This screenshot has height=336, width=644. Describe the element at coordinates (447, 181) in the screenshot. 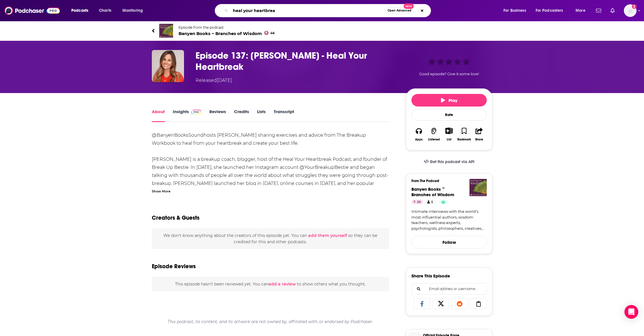

I see `h3: From The Podcast` at that location.